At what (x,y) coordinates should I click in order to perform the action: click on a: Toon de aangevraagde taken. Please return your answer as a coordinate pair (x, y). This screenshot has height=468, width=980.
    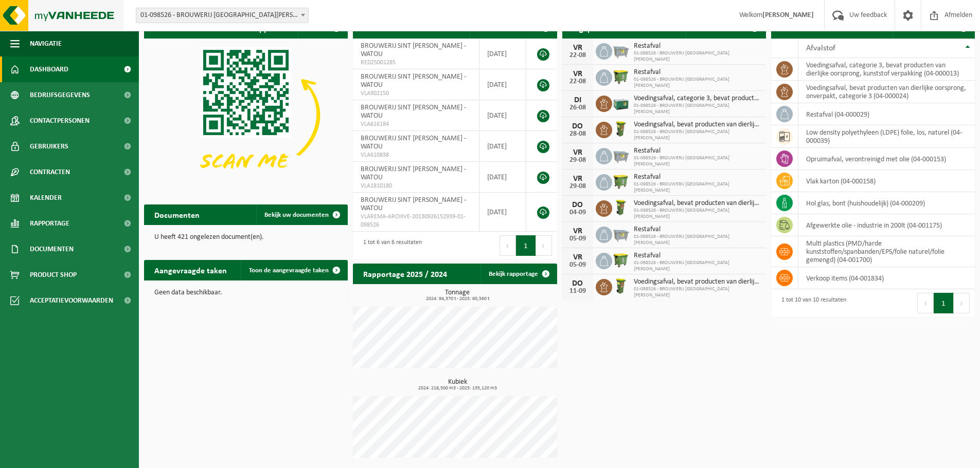
    Looking at the image, I should click on (293, 271).